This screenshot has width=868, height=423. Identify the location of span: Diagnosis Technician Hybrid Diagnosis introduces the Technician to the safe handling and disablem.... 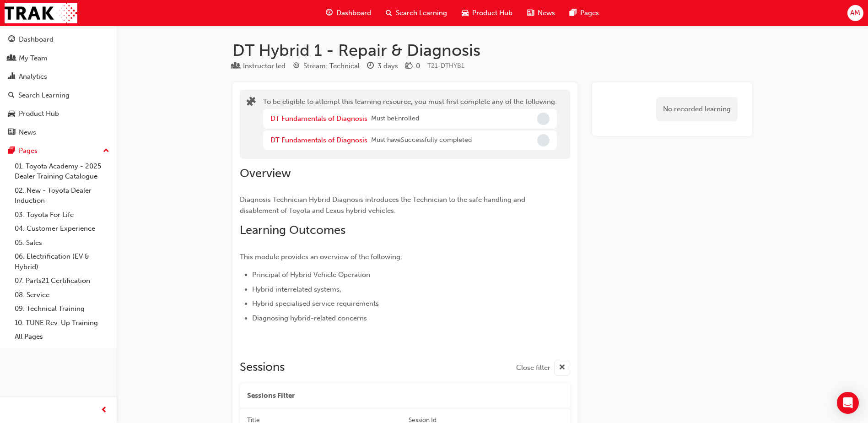
(383, 205).